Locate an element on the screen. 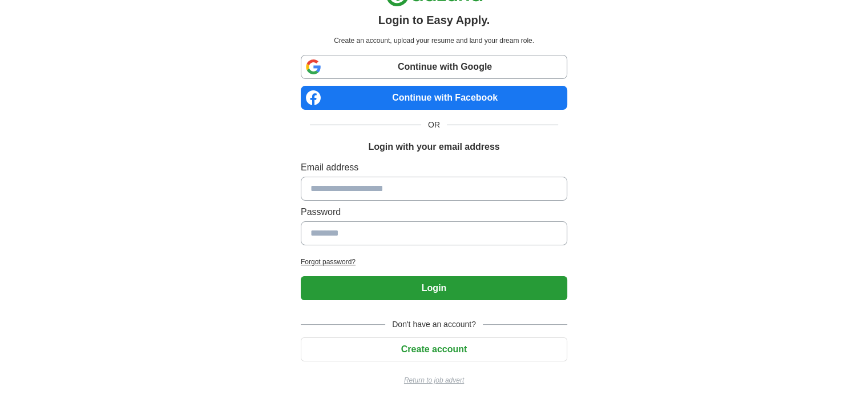 The width and height of the screenshot is (868, 402). span: Don't have an account? is located at coordinates (434, 324).